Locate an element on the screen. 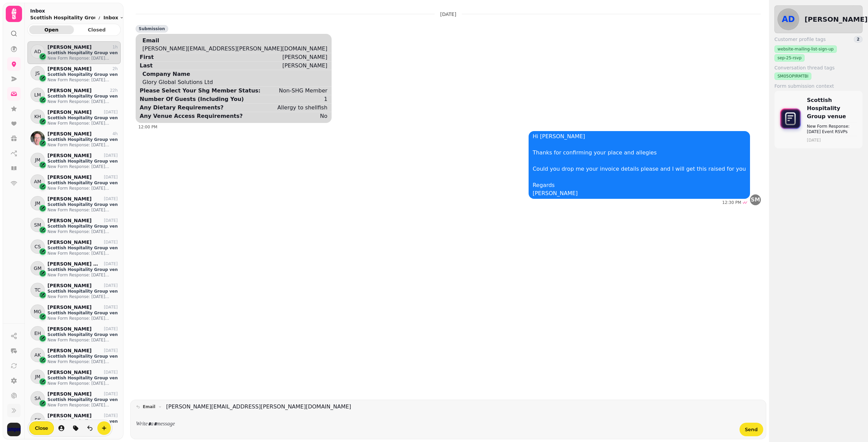 The width and height of the screenshot is (868, 442). div: sep-25-rsvp is located at coordinates (789, 58).